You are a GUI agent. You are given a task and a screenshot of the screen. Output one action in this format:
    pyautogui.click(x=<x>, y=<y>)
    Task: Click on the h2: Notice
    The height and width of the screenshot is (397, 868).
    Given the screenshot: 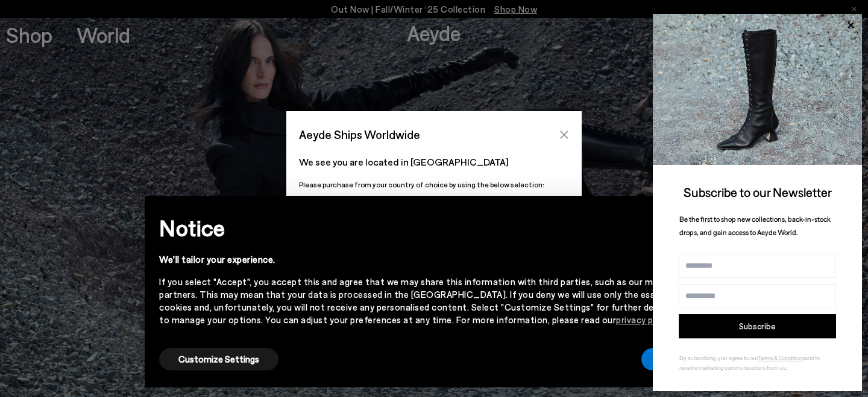 What is the action you would take?
    pyautogui.click(x=425, y=228)
    